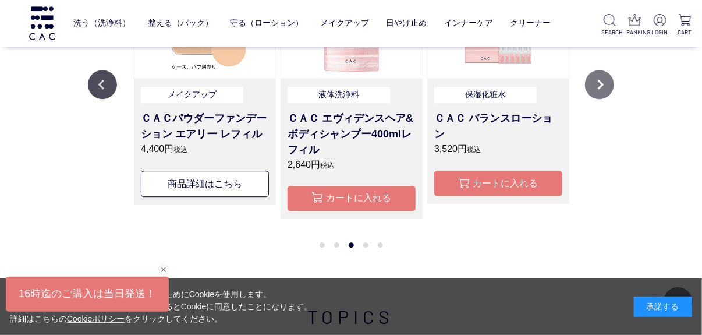 The height and width of the screenshot is (335, 702). I want to click on div: 承諾する, so click(663, 306).